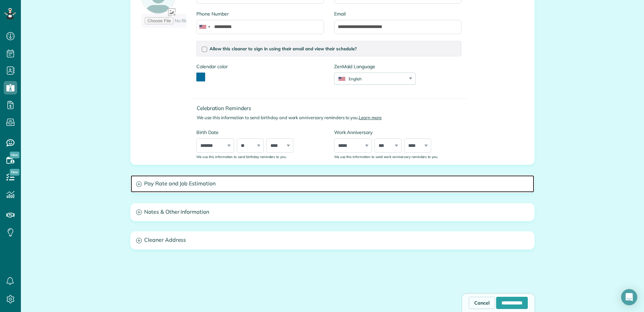 The width and height of the screenshot is (644, 312). I want to click on a: Cleaner Address, so click(332, 239).